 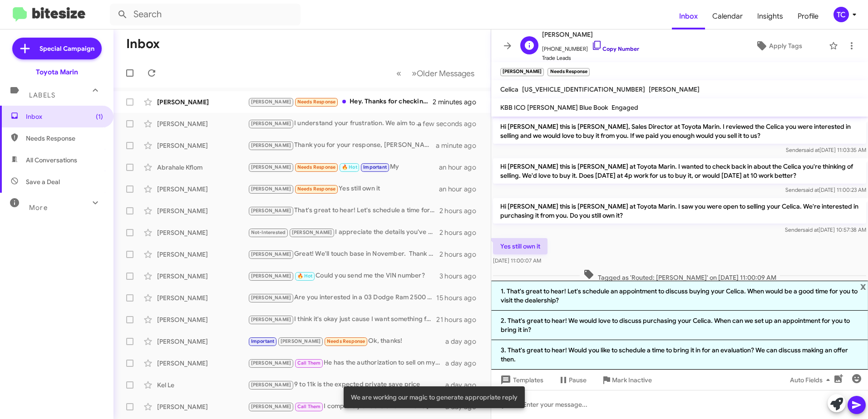 What do you see at coordinates (342, 320) in the screenshot?
I see `div: I think it's okay just cause I want something fast and I know those cars are a lil more expensive...` at bounding box center [342, 320].